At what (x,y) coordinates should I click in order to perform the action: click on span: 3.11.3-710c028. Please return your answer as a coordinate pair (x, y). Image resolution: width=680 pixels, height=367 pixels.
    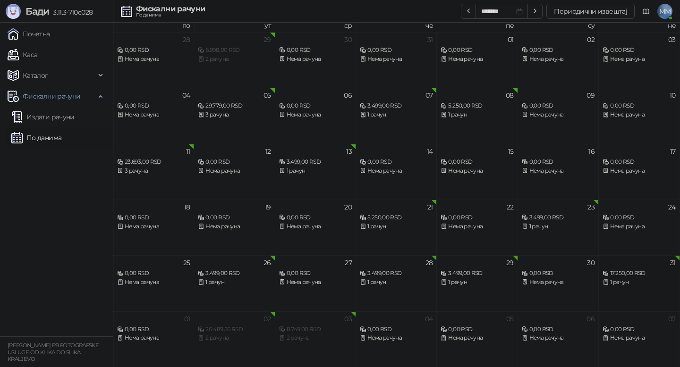
    Looking at the image, I should click on (71, 12).